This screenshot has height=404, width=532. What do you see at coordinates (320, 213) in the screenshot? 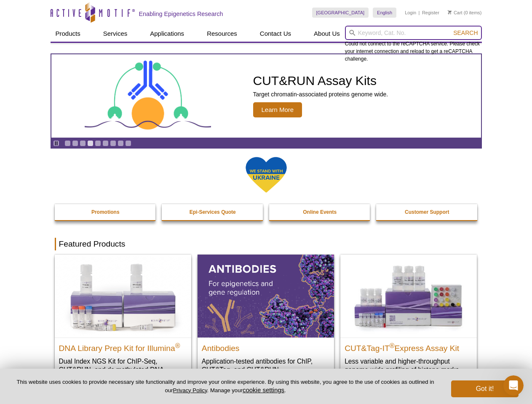
I see `a: Online Events` at bounding box center [320, 213].